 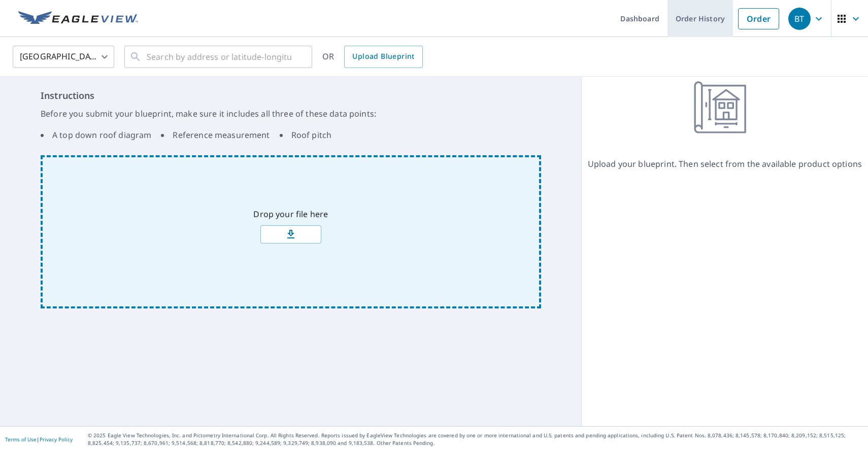 I want to click on a: Order, so click(x=758, y=19).